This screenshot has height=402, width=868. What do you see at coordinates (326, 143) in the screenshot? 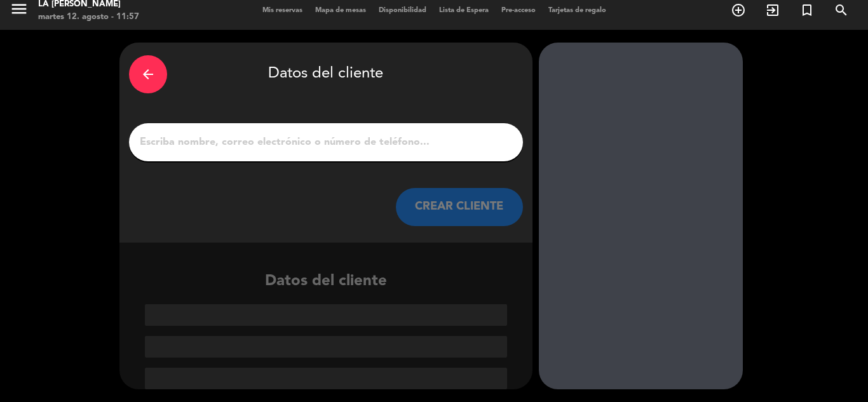
I see `input: Escriba nombre, correo electrónico o número de teléfono...` at bounding box center [326, 143].